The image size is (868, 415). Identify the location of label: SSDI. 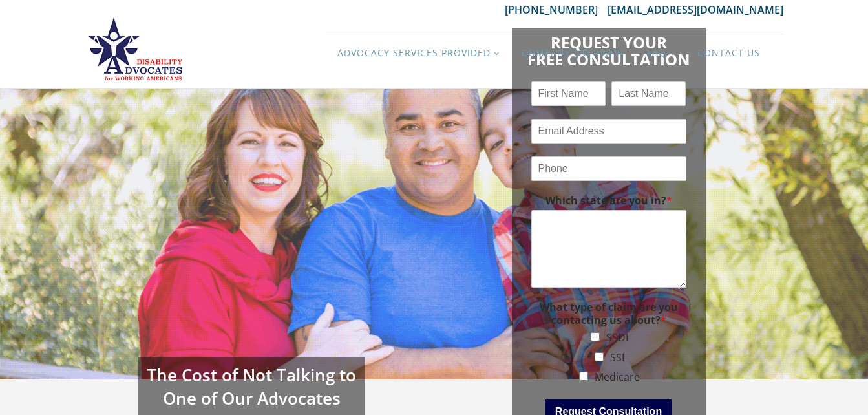
(617, 338).